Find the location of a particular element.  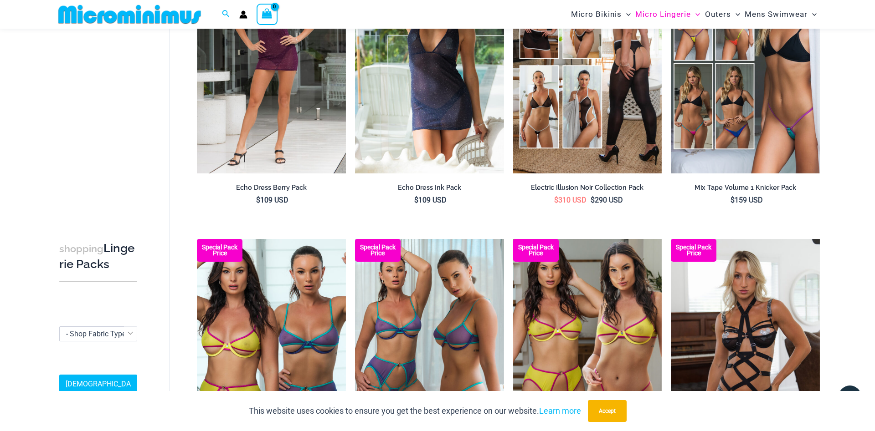

h2: Echo Dress Berry Pack is located at coordinates (271, 188).